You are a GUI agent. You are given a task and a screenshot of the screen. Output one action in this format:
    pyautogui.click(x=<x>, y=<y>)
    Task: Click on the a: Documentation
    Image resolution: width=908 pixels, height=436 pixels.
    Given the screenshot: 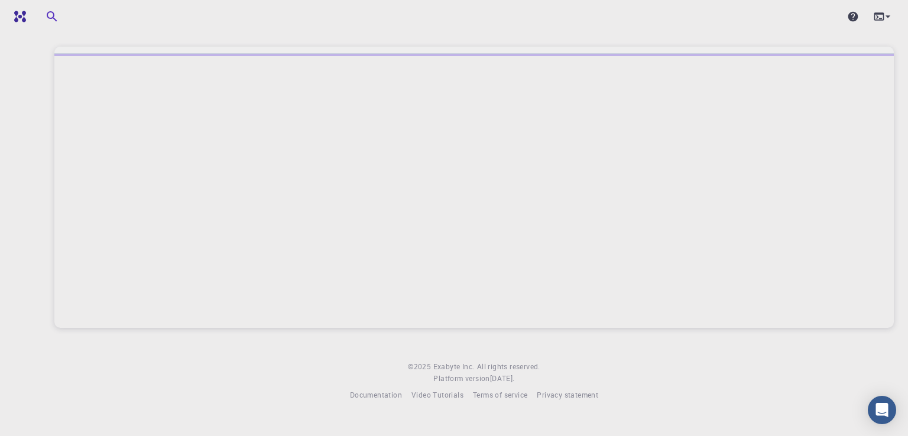 What is the action you would take?
    pyautogui.click(x=376, y=395)
    